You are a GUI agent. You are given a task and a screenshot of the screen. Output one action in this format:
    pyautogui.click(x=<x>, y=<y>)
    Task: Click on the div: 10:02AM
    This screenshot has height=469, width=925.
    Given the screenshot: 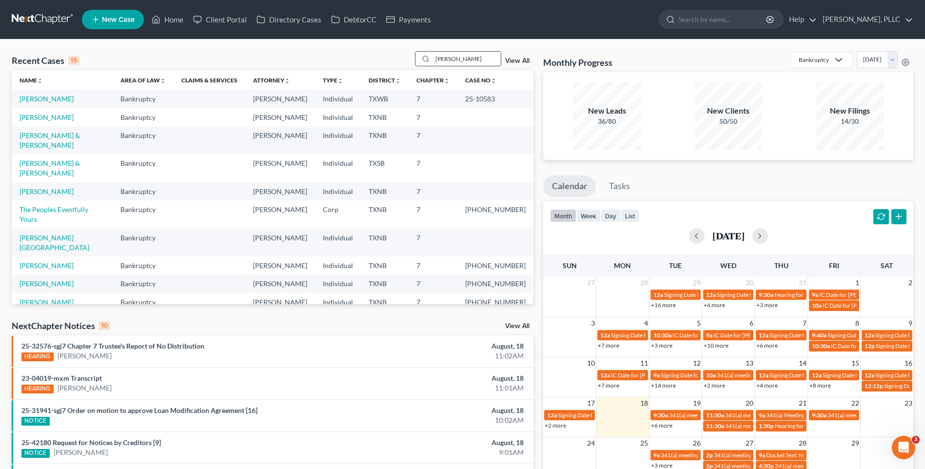 What is the action you would take?
    pyautogui.click(x=443, y=420)
    